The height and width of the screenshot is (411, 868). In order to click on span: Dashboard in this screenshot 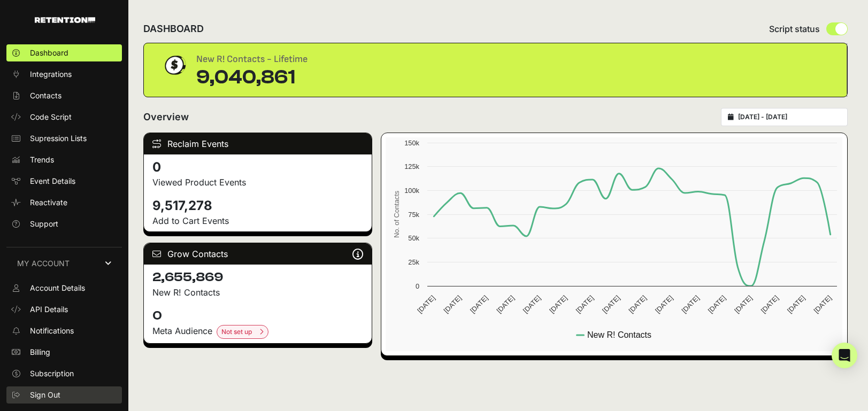, I will do `click(49, 53)`.